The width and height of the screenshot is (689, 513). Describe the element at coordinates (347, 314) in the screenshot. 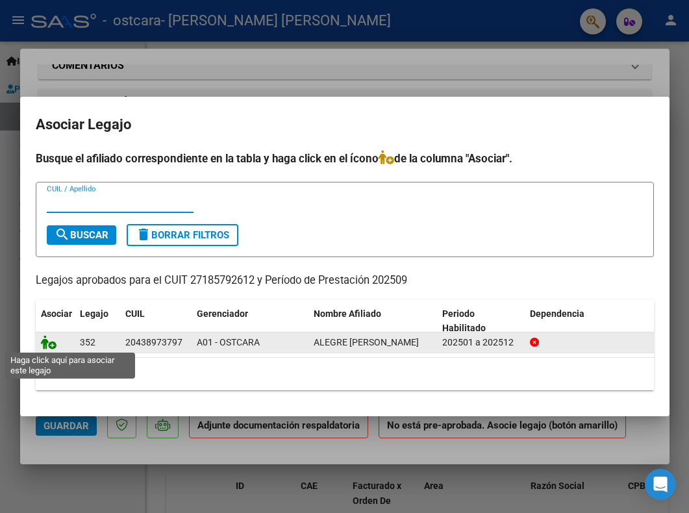

I see `span: Nombre Afiliado` at that location.